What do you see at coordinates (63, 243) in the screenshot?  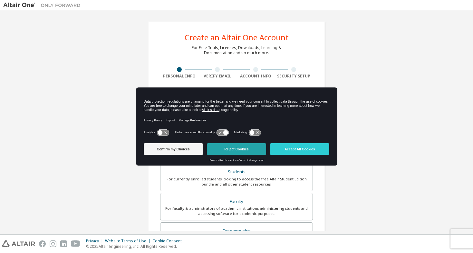 I see `img: linkedin.svg` at bounding box center [63, 243].